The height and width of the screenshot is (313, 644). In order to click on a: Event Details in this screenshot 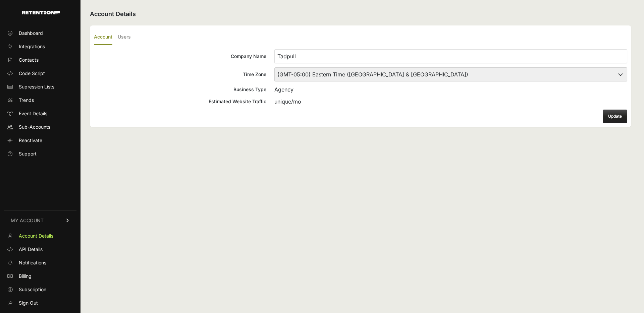, I will do `click(40, 114)`.